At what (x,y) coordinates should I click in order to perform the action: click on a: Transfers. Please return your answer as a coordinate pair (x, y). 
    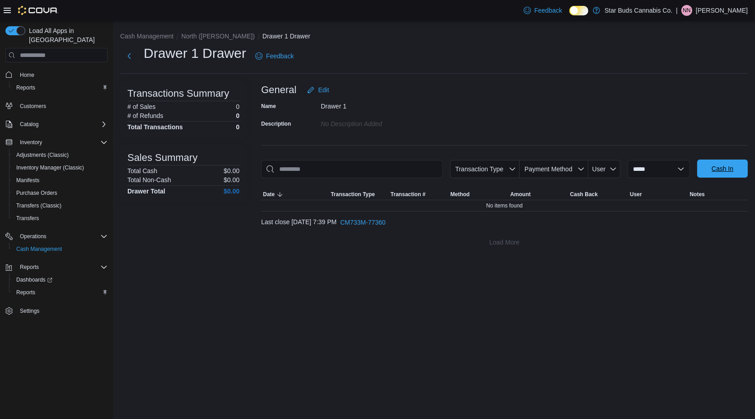
    Looking at the image, I should click on (28, 218).